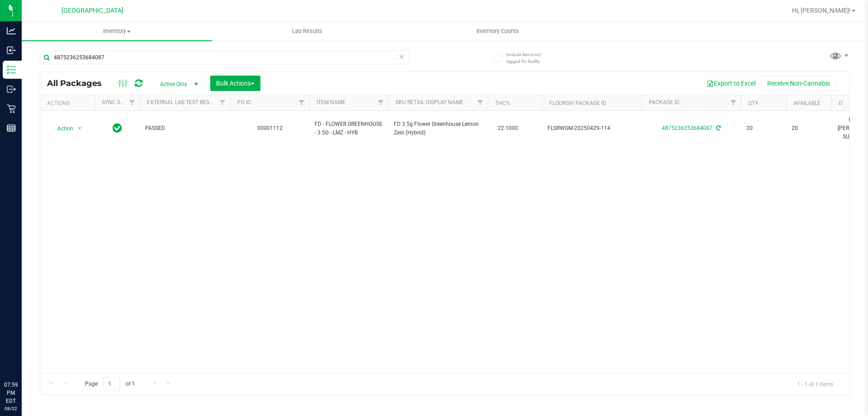  I want to click on span: Include items not tagged for facility, so click(529, 58).